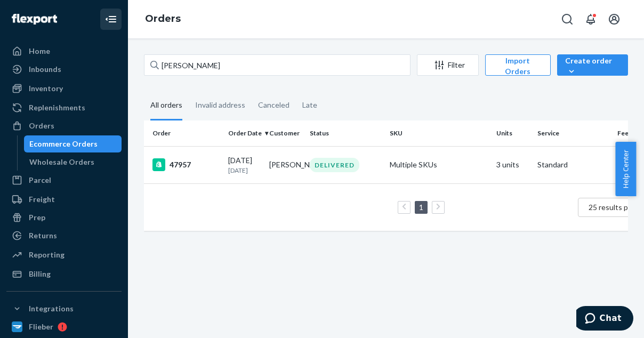 Image resolution: width=644 pixels, height=338 pixels. What do you see at coordinates (64, 199) in the screenshot?
I see `a: Freight` at bounding box center [64, 199].